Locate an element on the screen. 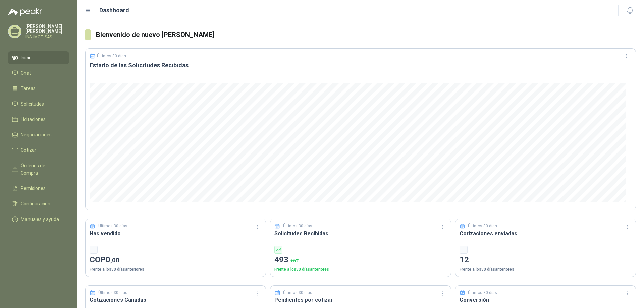  h3: Solicitudes Recibidas is located at coordinates (360, 234).